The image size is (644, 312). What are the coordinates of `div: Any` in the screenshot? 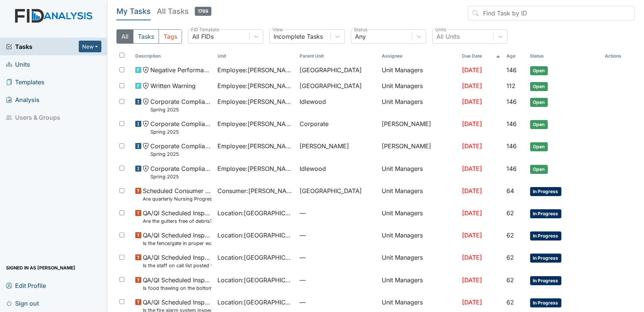 It's located at (360, 36).